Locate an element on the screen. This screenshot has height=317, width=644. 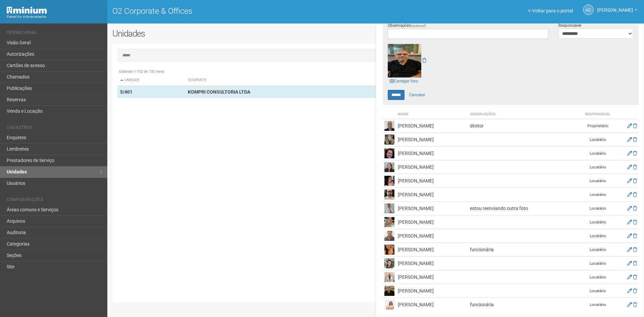
td: Proprietário is located at coordinates (598, 126).